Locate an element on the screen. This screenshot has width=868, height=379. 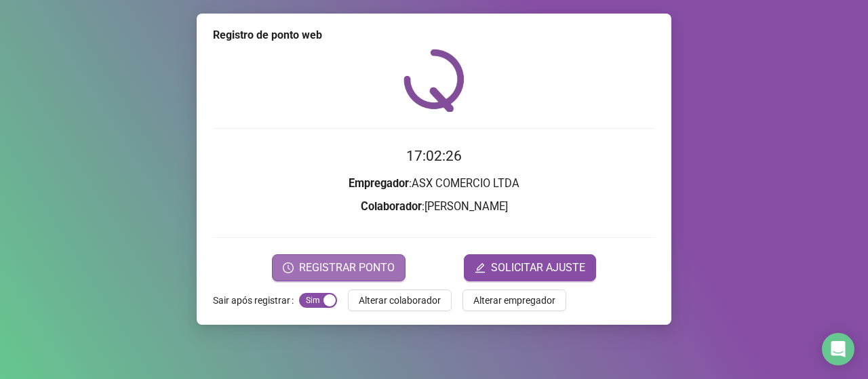
button: Alterar empregador is located at coordinates (514, 300).